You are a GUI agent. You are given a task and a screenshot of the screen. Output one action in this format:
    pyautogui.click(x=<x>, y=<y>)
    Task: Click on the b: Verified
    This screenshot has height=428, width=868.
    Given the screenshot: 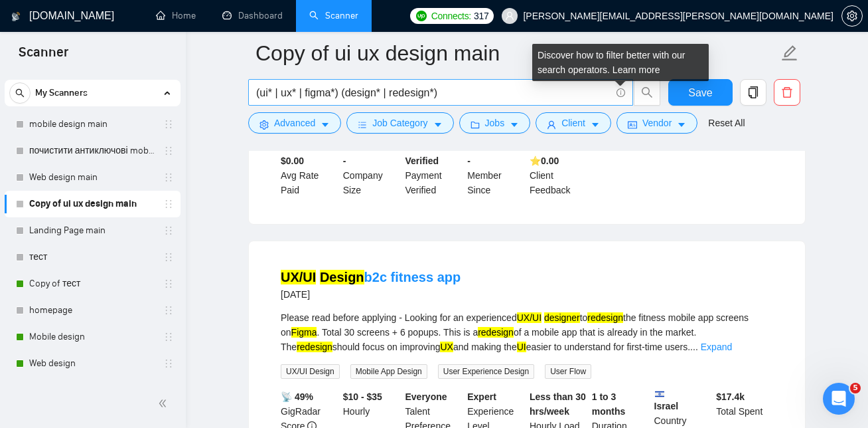 What is the action you would take?
    pyautogui.click(x=423, y=160)
    